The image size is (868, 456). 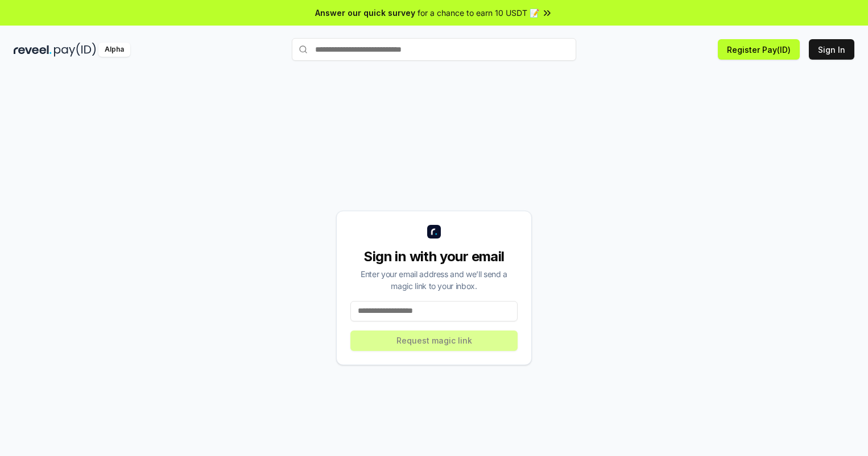 What do you see at coordinates (75, 49) in the screenshot?
I see `img: pay_id` at bounding box center [75, 49].